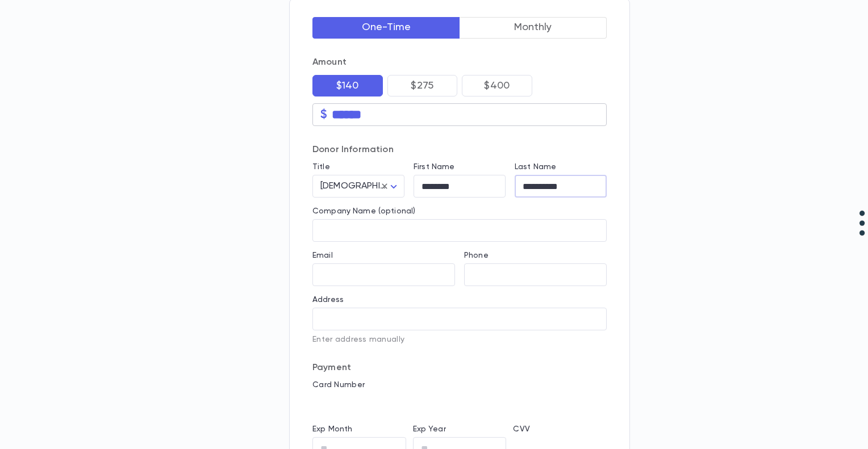 Image resolution: width=868 pixels, height=449 pixels. What do you see at coordinates (429, 429) in the screenshot?
I see `label: Exp Year` at bounding box center [429, 429].